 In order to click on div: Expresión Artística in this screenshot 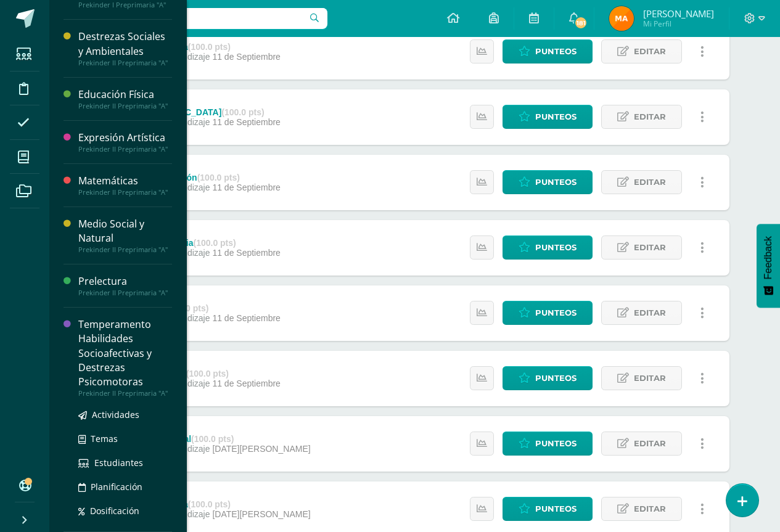, I will do `click(125, 137)`.